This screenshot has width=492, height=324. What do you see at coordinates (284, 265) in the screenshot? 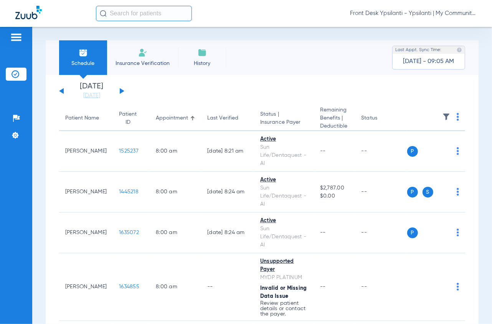
I see `div: Unsupported Payer` at bounding box center [284, 265].